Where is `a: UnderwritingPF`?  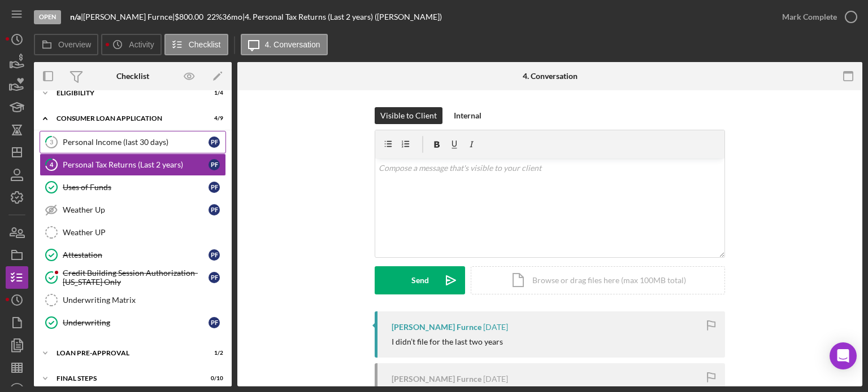 a: UnderwritingPF is located at coordinates (133, 323).